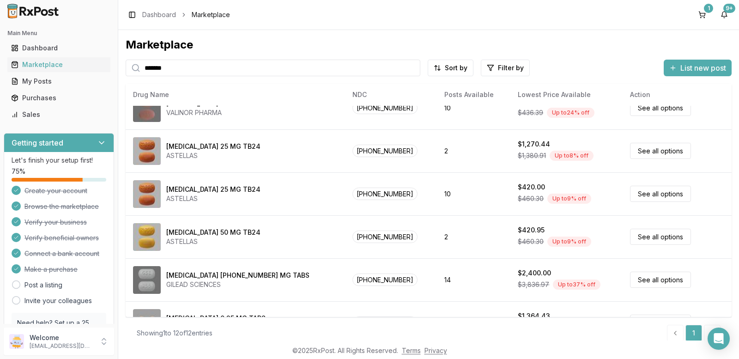  Describe the element at coordinates (59, 33) in the screenshot. I see `h2: Main Menu` at that location.